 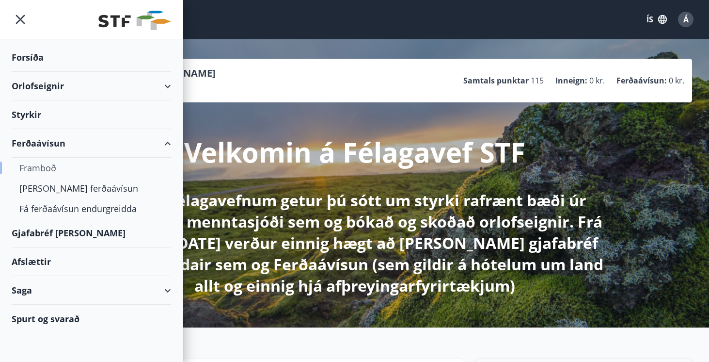 I want to click on span: 115, so click(x=537, y=80).